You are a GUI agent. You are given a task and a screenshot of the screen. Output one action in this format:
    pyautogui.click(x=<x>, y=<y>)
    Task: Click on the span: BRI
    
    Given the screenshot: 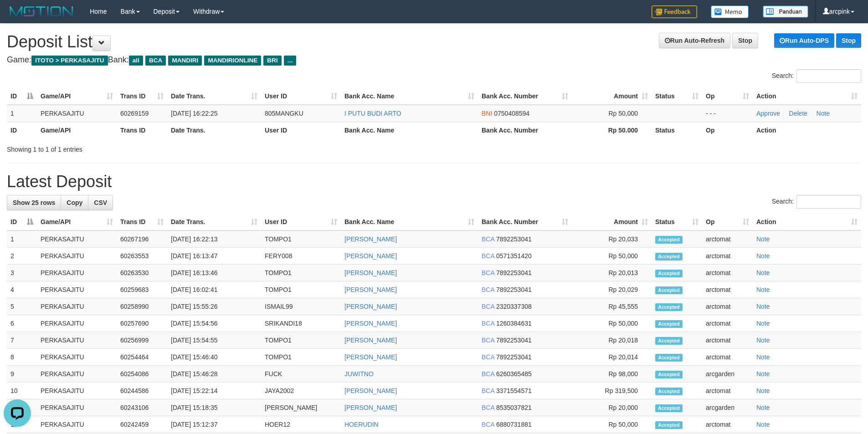 What is the action you would take?
    pyautogui.click(x=272, y=61)
    